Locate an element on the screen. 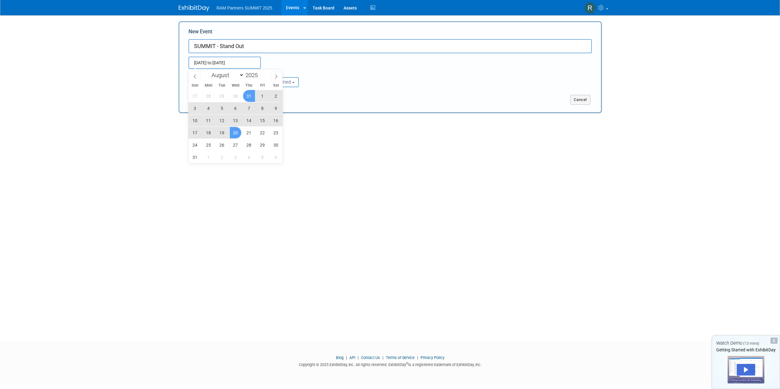  span: Mon is located at coordinates (208, 85).